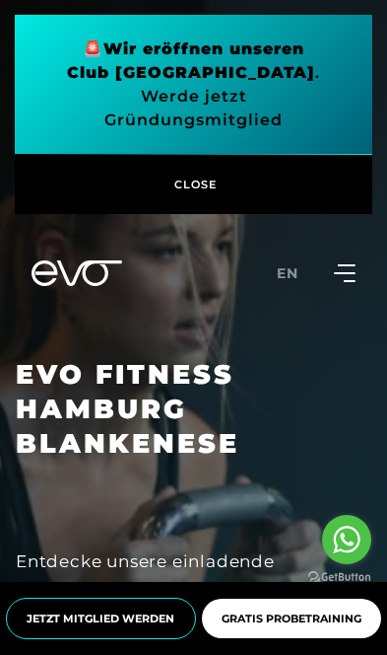 The image size is (387, 655). I want to click on a: Gratis Probetraining, so click(292, 618).